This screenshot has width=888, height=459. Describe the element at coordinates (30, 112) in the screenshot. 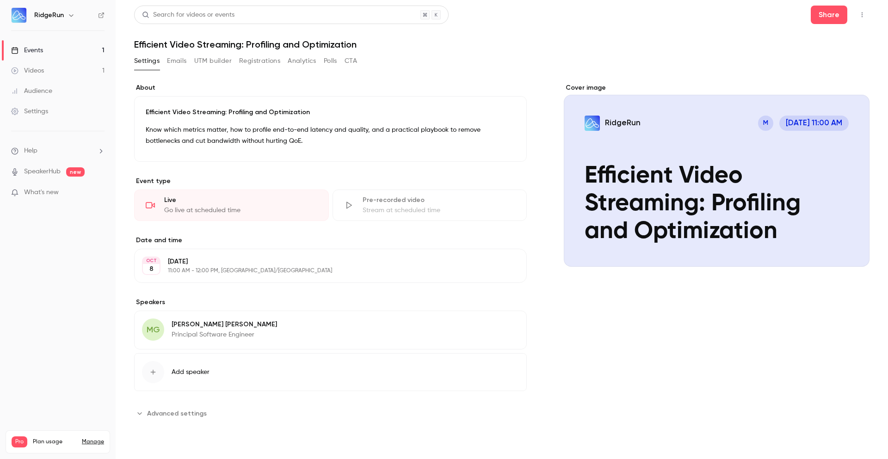

I see `div: Settings` at that location.